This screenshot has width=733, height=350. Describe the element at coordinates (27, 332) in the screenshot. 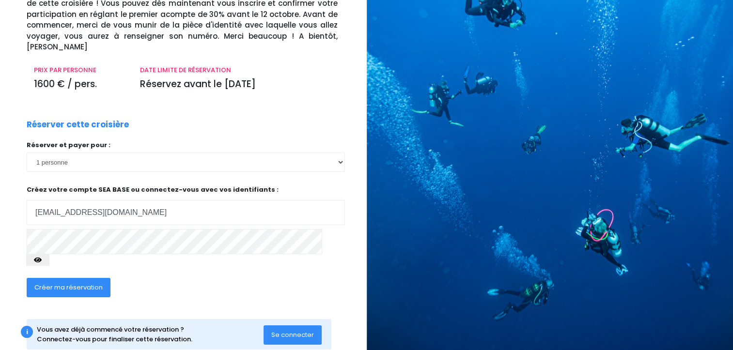

I see `div: i` at that location.